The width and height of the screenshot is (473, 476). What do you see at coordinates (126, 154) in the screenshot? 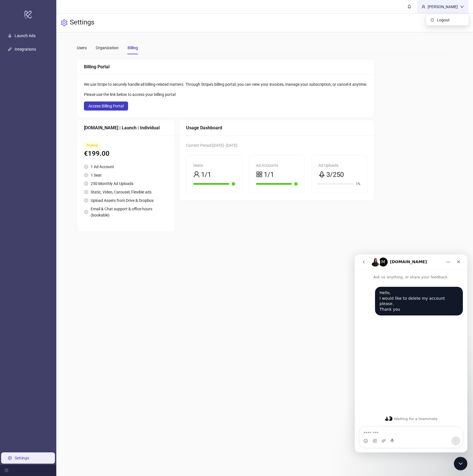
I see `div: €199.00` at bounding box center [126, 154].